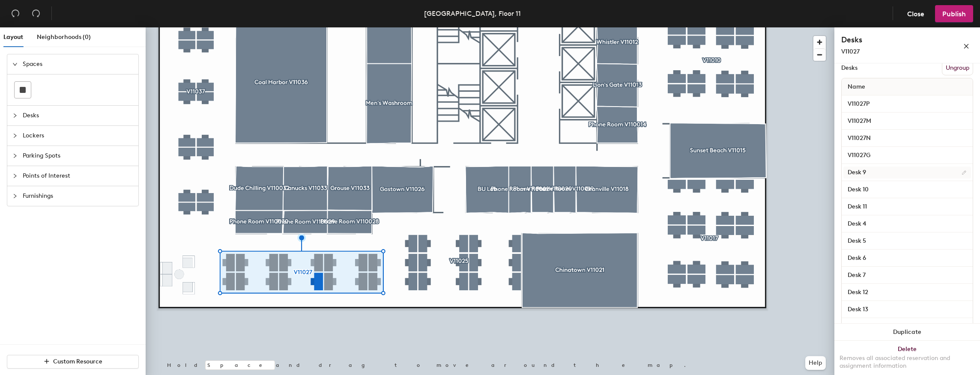 The height and width of the screenshot is (375, 980). I want to click on button: Close, so click(916, 14).